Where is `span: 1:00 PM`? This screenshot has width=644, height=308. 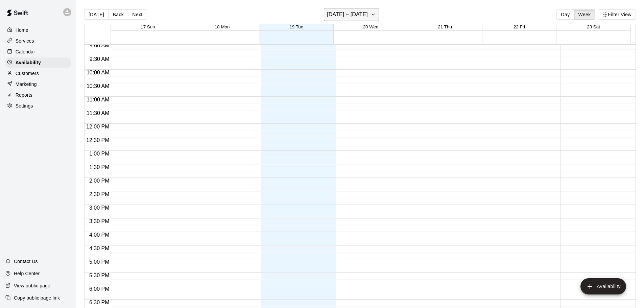
span: 1:00 PM is located at coordinates (99, 154).